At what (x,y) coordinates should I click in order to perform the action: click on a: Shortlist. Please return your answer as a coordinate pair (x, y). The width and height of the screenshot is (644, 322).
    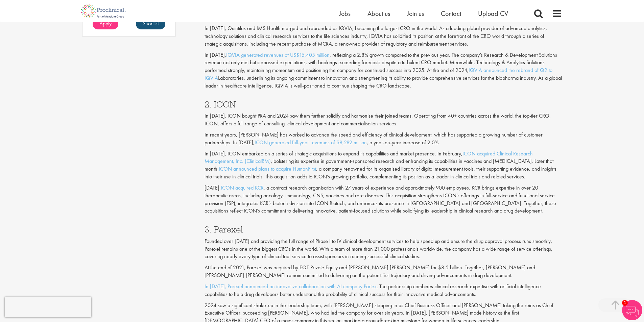
    Looking at the image, I should click on (150, 24).